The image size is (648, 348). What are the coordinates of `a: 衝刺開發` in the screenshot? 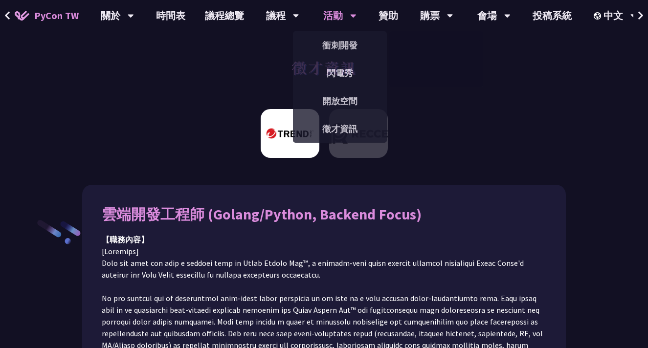 It's located at (340, 45).